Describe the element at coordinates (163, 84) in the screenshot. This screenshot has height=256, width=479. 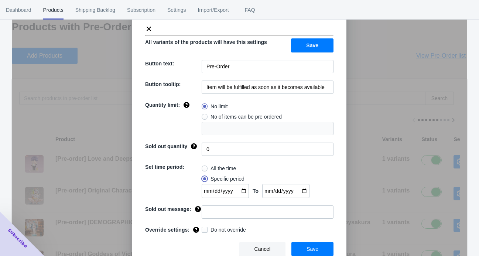
I see `span: Button tooltip:` at that location.